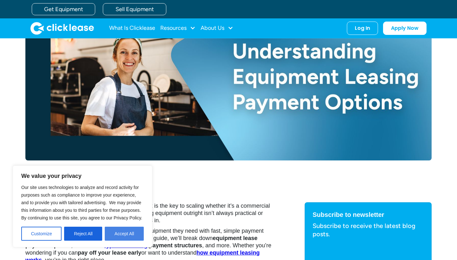 The height and width of the screenshot is (260, 457). I want to click on a: What Is Clicklease, so click(132, 28).